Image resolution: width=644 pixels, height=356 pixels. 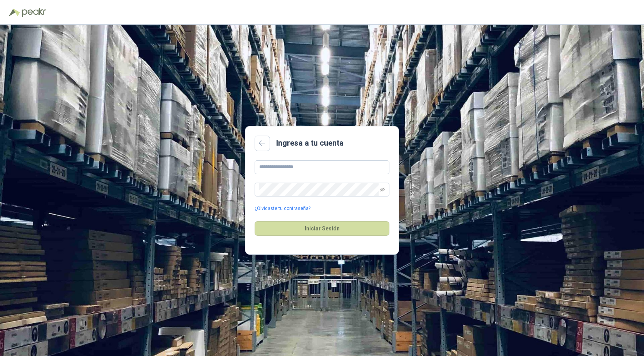 I want to click on h2: Ingresa a tu cuenta, so click(x=310, y=143).